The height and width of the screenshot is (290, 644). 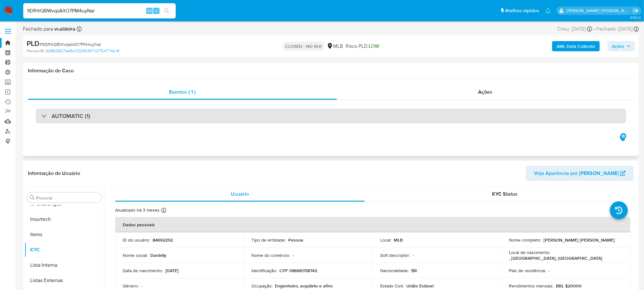 What do you see at coordinates (373, 224) in the screenshot?
I see `th: Dados pessoais` at bounding box center [373, 224].